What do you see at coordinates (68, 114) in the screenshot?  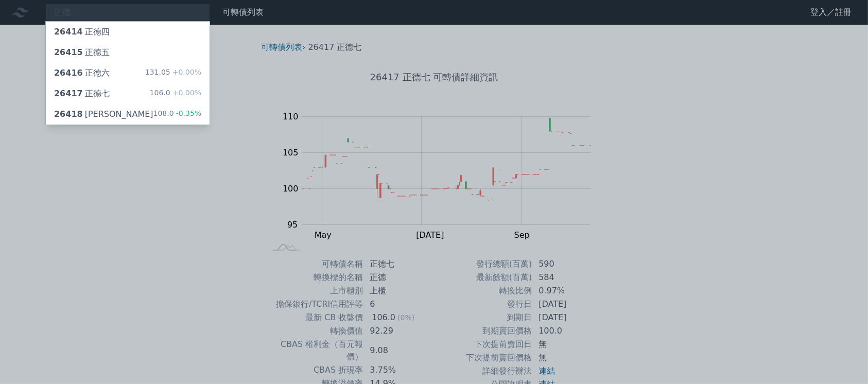 I see `span: 26418` at bounding box center [68, 114].